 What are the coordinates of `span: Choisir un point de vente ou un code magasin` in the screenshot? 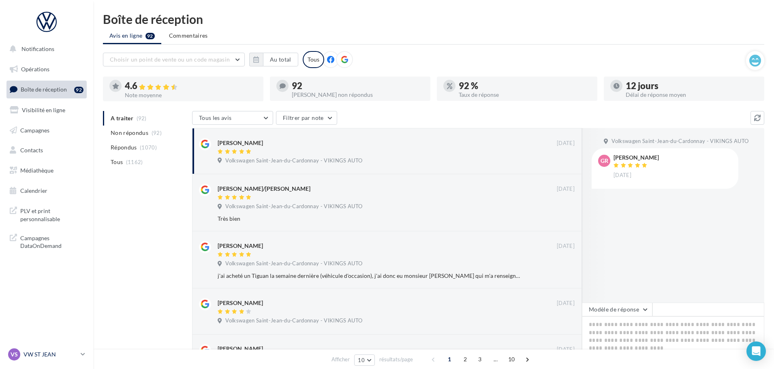 It's located at (170, 59).